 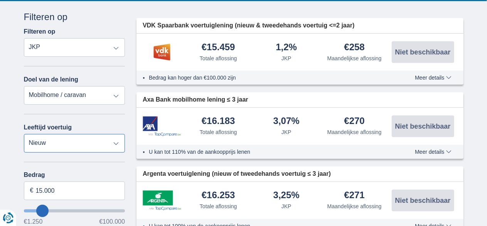 What do you see at coordinates (286, 121) in the screenshot?
I see `div: 3,07%` at bounding box center [286, 121].